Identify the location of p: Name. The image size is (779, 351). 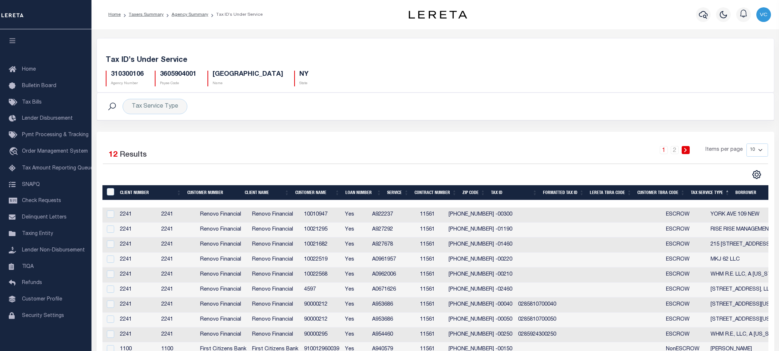
(248, 83).